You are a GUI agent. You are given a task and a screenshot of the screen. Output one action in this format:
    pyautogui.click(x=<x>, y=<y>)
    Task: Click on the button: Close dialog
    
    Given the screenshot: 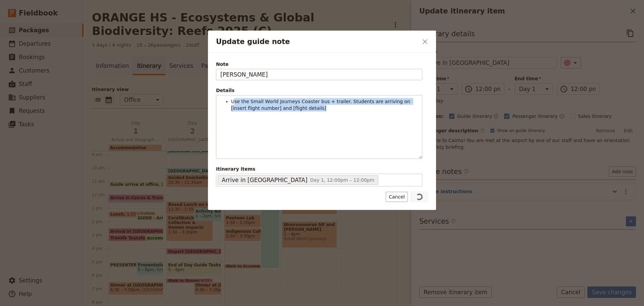 What is the action you would take?
    pyautogui.click(x=425, y=42)
    